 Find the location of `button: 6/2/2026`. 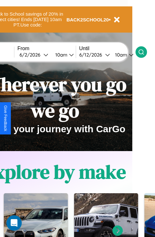

button: 6/2/2026 is located at coordinates (34, 55).